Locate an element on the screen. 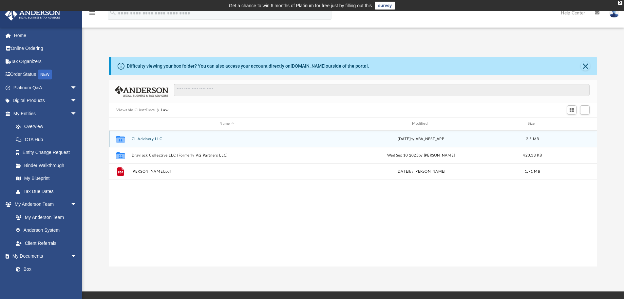 The image size is (624, 299). a: My Entitiesarrow_drop_down is located at coordinates (46, 113).